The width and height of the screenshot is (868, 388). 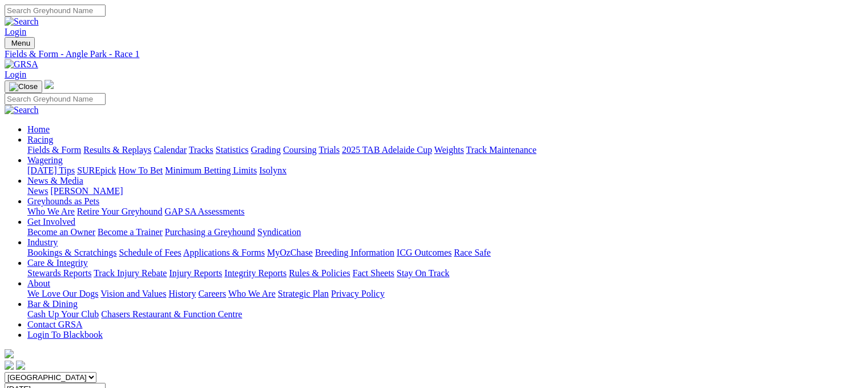 I want to click on a: Applications & Forms, so click(x=223, y=252).